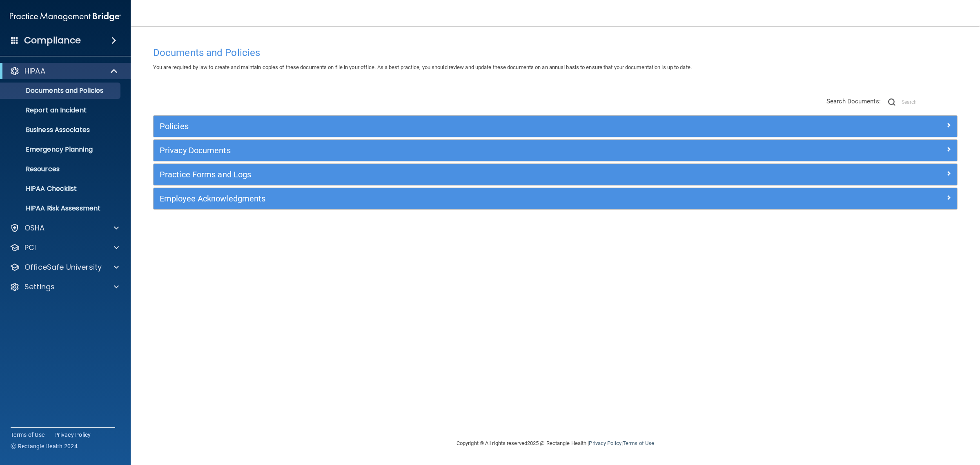 The image size is (980, 465). Describe the element at coordinates (61, 208) in the screenshot. I see `p: HIPAA Risk Assessment` at that location.